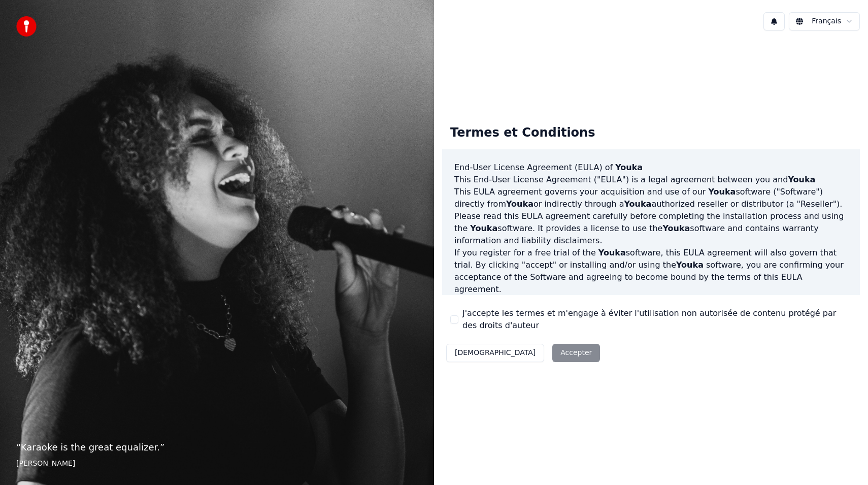  What do you see at coordinates (651, 271) in the screenshot?
I see `p: If you register for a free trial of the software, this EULA agreement will also govern that trial...` at bounding box center [651, 271].